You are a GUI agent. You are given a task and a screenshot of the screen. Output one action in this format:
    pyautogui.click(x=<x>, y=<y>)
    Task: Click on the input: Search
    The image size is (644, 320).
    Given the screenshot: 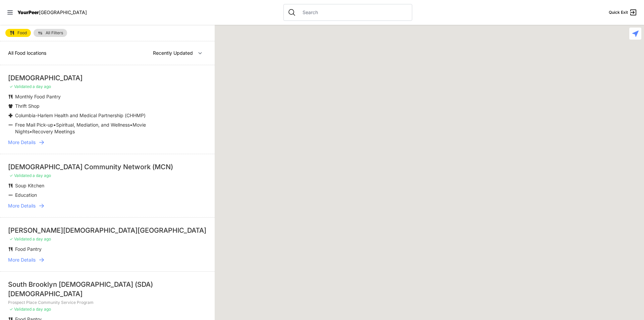 What is the action you would take?
    pyautogui.click(x=353, y=13)
    